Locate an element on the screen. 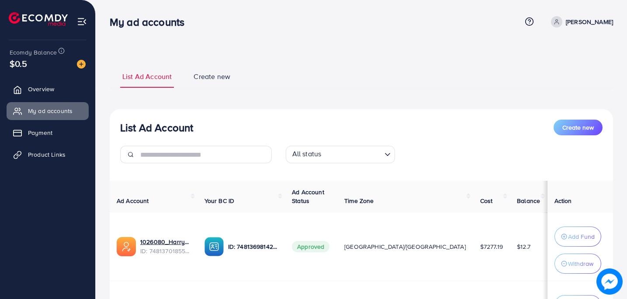  a: Product Links is located at coordinates (48, 155).